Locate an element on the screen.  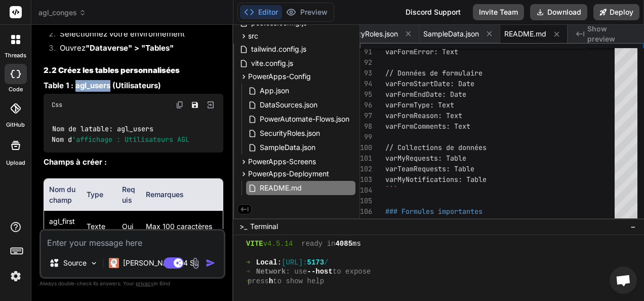
span: table is located at coordinates (99, 129).